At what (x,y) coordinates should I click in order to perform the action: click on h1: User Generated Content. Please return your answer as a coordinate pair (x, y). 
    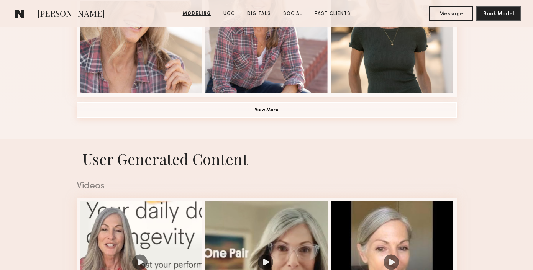
    Looking at the image, I should click on (267, 159).